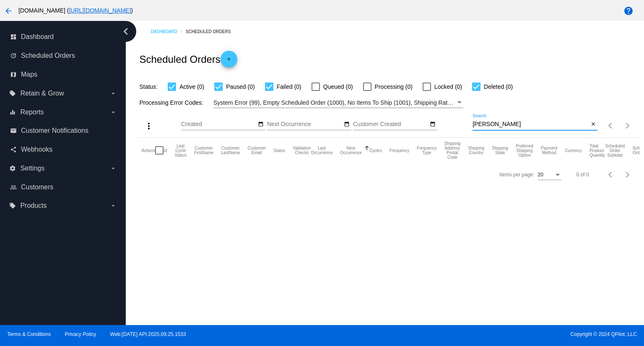  Describe the element at coordinates (289, 86) in the screenshot. I see `span: Failed (0)` at that location.